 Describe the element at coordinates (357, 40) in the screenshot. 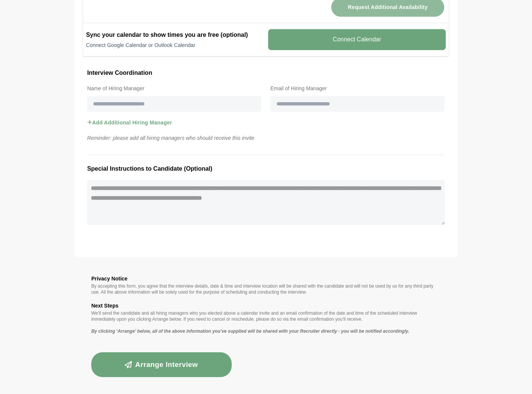

I see `v-button: Connect Calendar` at that location.